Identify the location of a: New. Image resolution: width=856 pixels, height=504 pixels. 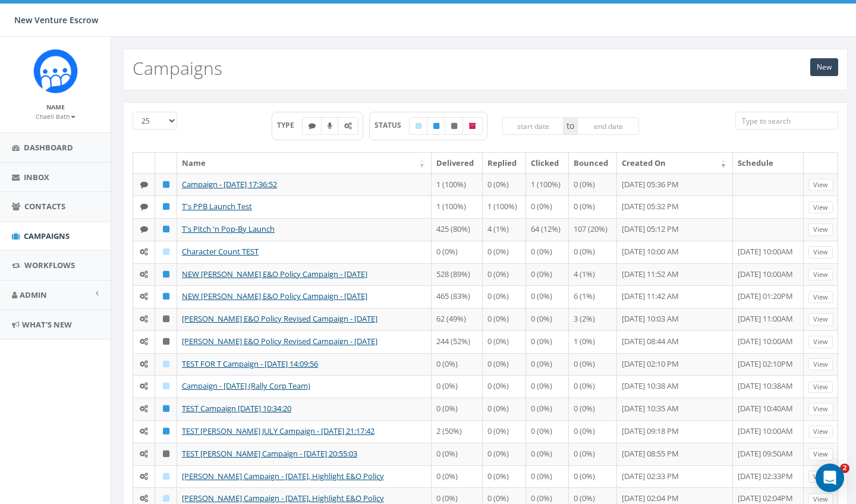
(824, 67).